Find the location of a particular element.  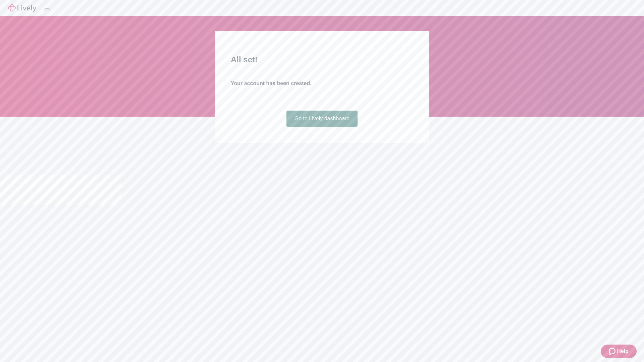

h4: Your account has been created. is located at coordinates (322, 84).